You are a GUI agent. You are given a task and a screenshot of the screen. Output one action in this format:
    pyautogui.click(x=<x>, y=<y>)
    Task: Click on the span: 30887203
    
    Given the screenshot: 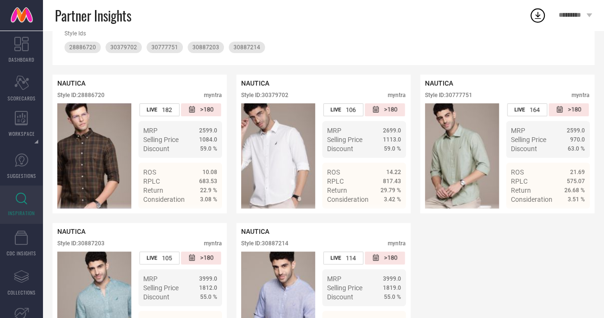 What is the action you would take?
    pyautogui.click(x=206, y=47)
    